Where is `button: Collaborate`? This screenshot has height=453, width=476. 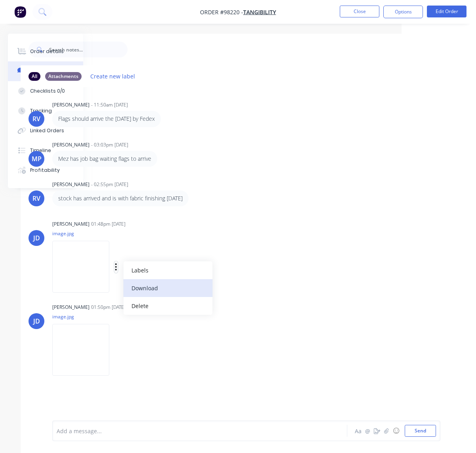 button: Collaborate is located at coordinates (45, 72).